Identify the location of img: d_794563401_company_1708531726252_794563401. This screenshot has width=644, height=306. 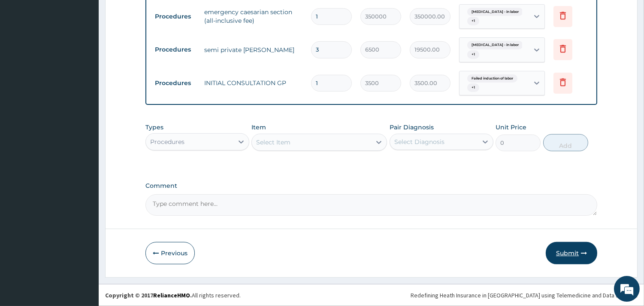
(25, 54).